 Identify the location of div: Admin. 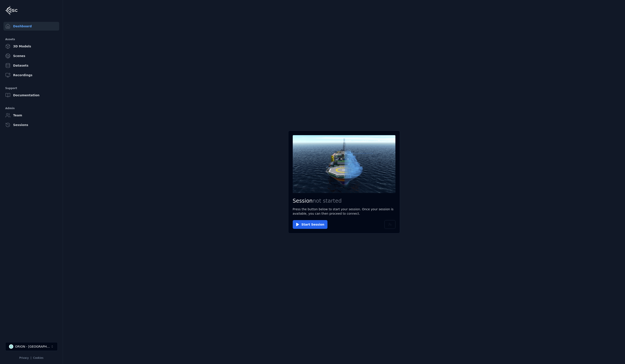
(31, 108).